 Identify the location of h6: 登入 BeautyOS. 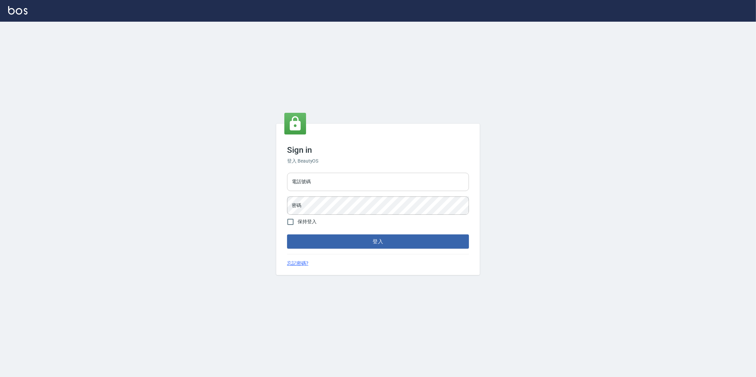
(378, 161).